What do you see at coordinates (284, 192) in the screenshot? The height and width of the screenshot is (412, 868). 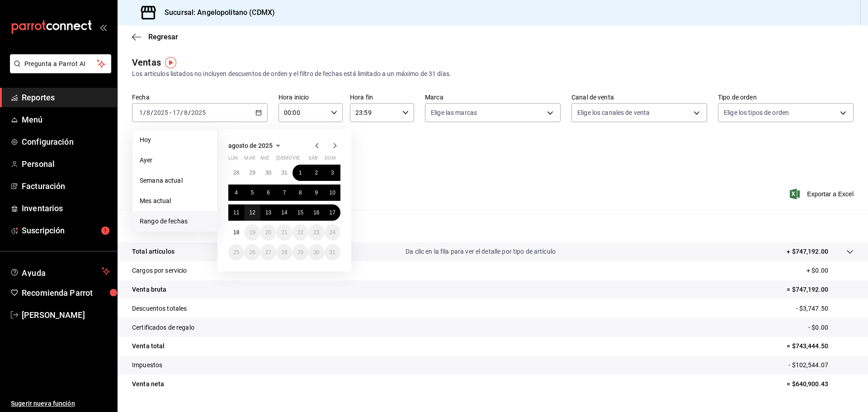 I see `abbr: 7 de agosto de 2025` at bounding box center [284, 192].